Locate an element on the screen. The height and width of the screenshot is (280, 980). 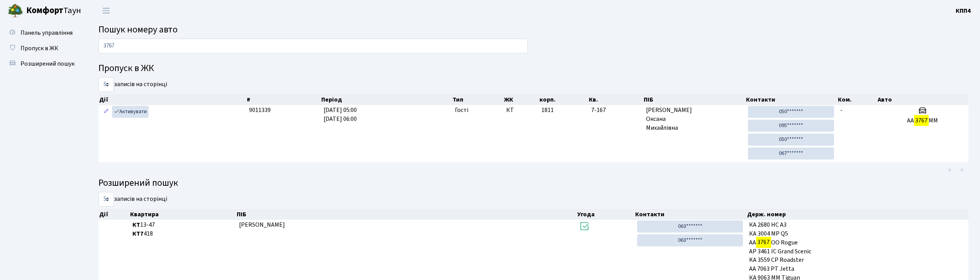
b: Комфорт is located at coordinates (45, 10).